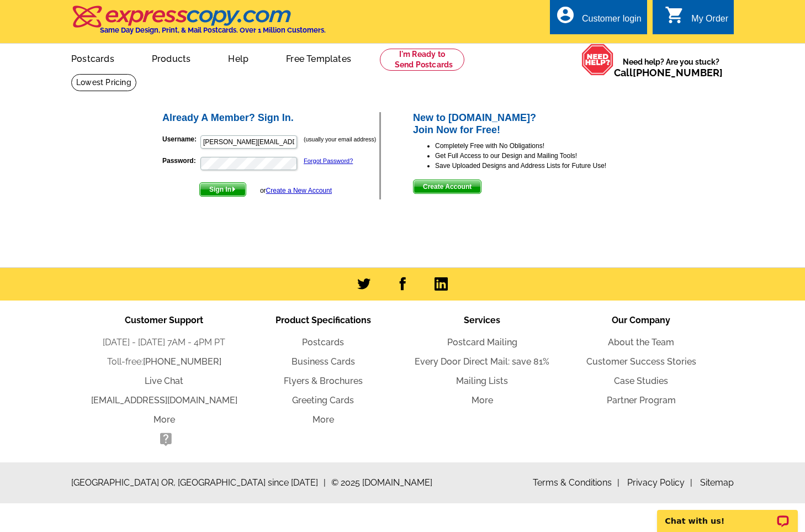 The height and width of the screenshot is (532, 805). Describe the element at coordinates (323, 381) in the screenshot. I see `a: Flyers & Brochures` at that location.